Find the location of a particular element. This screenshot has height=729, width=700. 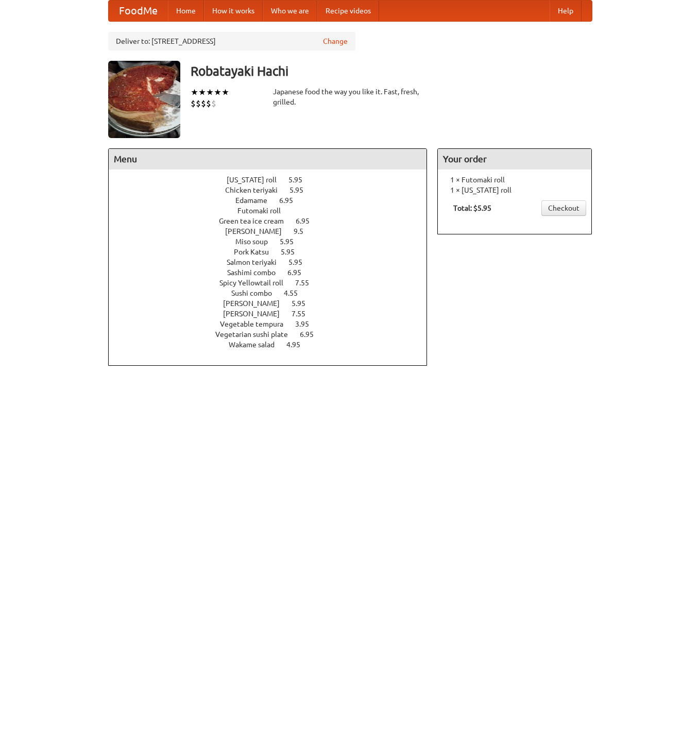

li: 1 × Futomaki roll is located at coordinates (515, 180).